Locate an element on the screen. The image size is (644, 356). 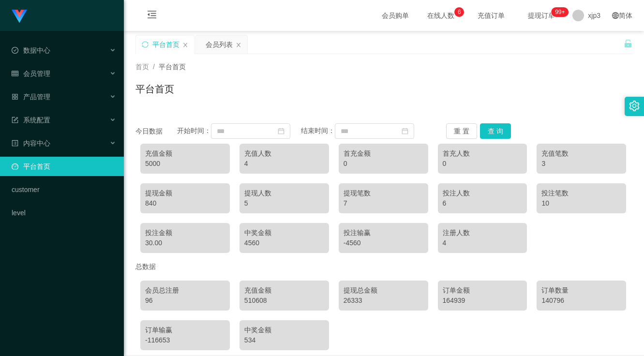
i: 图标: table is located at coordinates (15, 73).